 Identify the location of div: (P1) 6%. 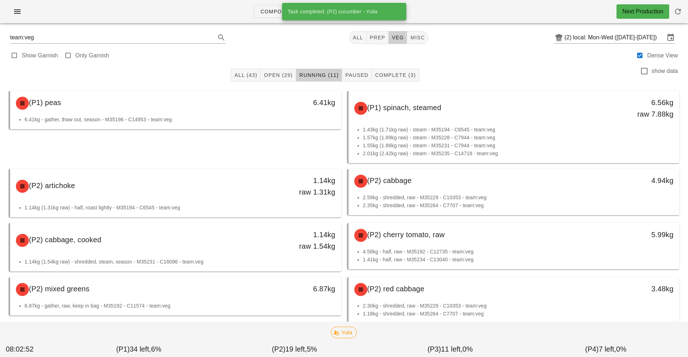
(139, 350).